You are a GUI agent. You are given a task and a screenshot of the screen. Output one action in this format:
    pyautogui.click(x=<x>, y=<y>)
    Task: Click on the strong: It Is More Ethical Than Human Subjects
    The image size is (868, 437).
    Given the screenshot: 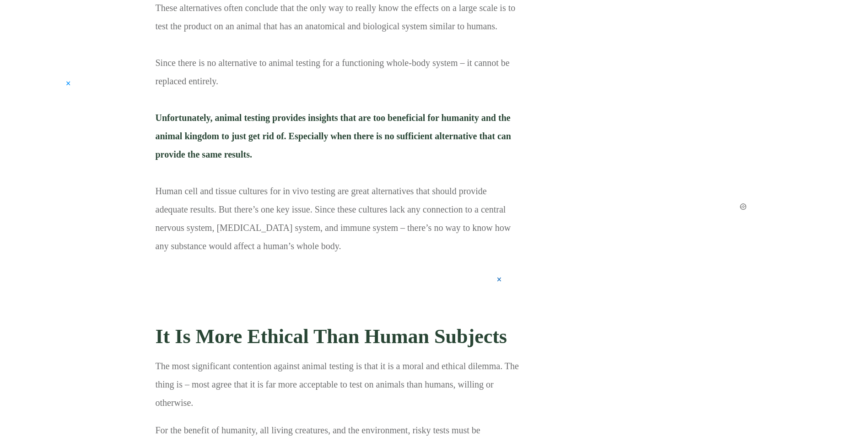 What is the action you would take?
    pyautogui.click(x=332, y=336)
    